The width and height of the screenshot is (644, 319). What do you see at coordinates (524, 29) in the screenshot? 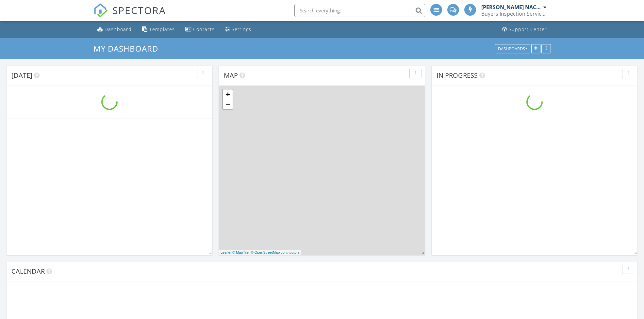
I see `a: Support Center` at bounding box center [524, 29].